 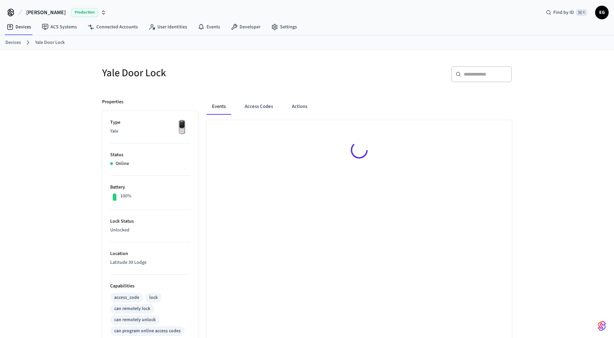 What do you see at coordinates (168, 27) in the screenshot?
I see `a: User Identities` at bounding box center [168, 27].